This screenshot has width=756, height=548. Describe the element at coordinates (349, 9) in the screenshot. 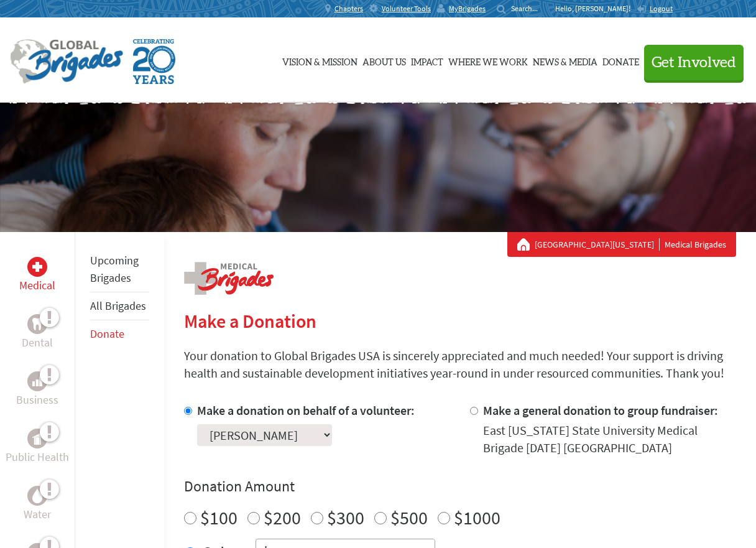

I see `span: Chapters` at that location.